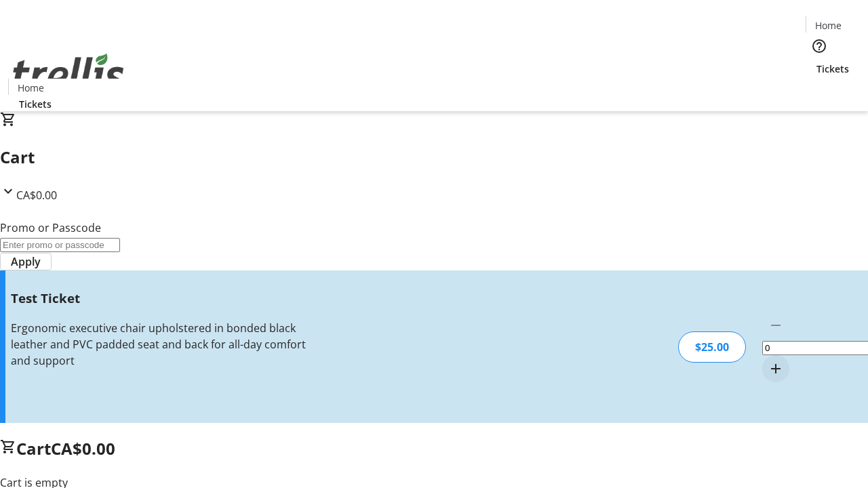 This screenshot has height=488, width=868. What do you see at coordinates (26, 262) in the screenshot?
I see `span: Apply` at bounding box center [26, 262].